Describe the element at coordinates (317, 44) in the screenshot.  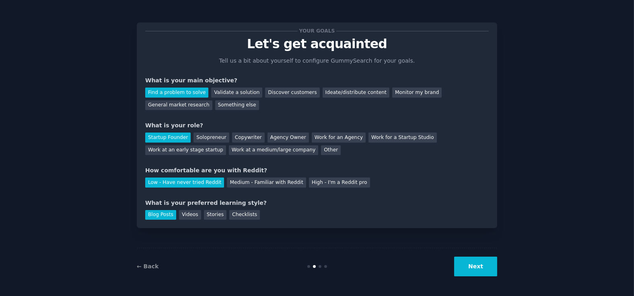
I see `p: Let's get acquainted` at that location.